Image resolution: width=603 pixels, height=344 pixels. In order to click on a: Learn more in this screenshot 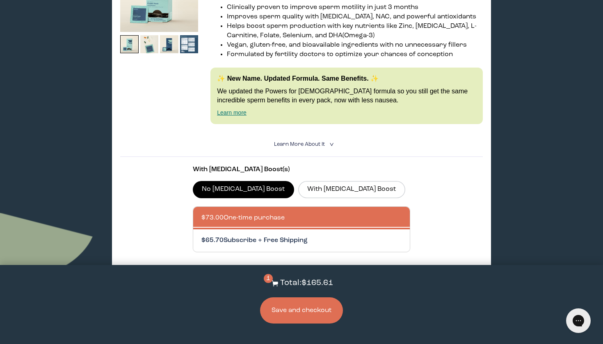, I will do `click(232, 113)`.